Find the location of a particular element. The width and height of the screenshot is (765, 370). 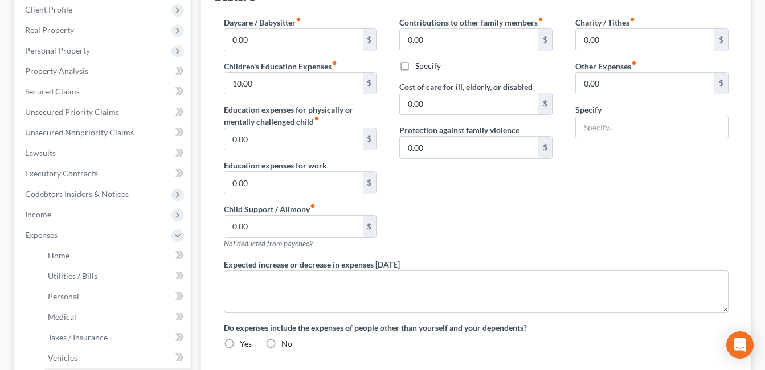

label: Other Expenses is located at coordinates (606, 66).